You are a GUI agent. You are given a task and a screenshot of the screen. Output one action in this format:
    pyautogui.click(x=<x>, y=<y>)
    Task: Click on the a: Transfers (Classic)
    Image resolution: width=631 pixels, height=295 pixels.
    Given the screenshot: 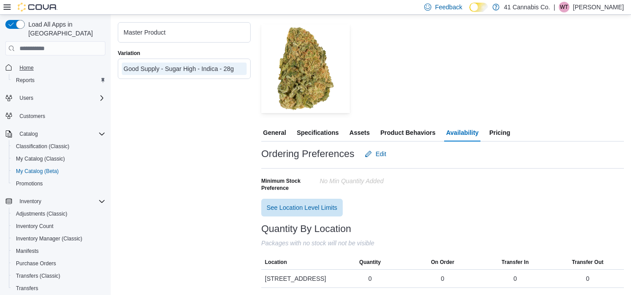 What is the action you would take?
    pyautogui.click(x=38, y=276)
    